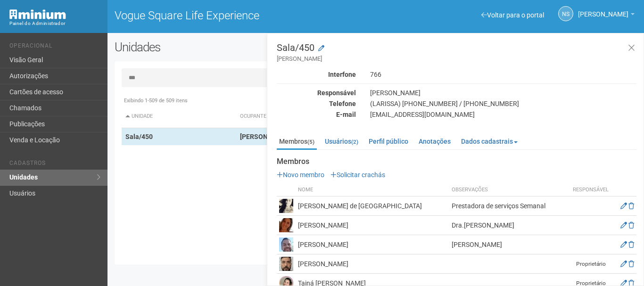 This screenshot has width=644, height=286. What do you see at coordinates (297, 142) in the screenshot?
I see `a: Membros(5)` at bounding box center [297, 142].